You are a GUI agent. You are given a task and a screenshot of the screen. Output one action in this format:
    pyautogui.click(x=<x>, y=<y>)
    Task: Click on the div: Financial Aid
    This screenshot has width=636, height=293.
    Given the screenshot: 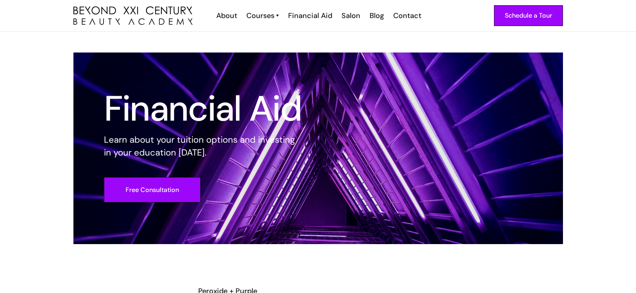 What is the action you would take?
    pyautogui.click(x=310, y=16)
    